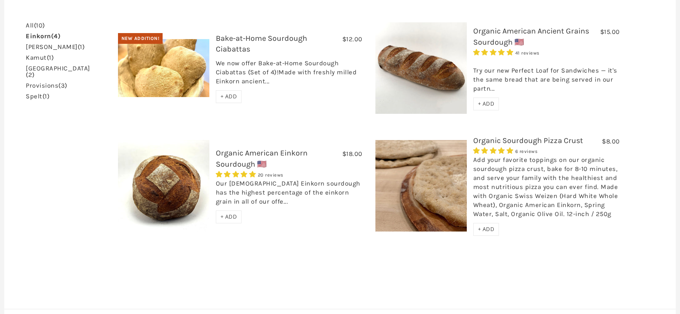 The height and width of the screenshot is (314, 680). Describe the element at coordinates (43, 36) in the screenshot. I see `a: einkorn(4)` at that location.